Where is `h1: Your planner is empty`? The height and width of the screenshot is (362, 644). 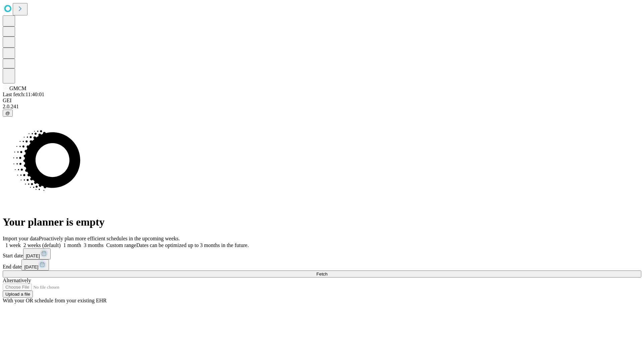
h1: Your planner is empty is located at coordinates (322, 222).